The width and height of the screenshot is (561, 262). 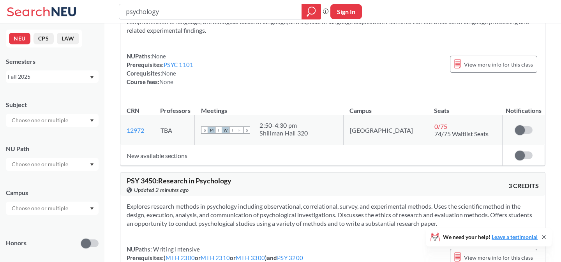 What do you see at coordinates (161, 190) in the screenshot?
I see `span: Updated 2 minutes ago` at bounding box center [161, 190].